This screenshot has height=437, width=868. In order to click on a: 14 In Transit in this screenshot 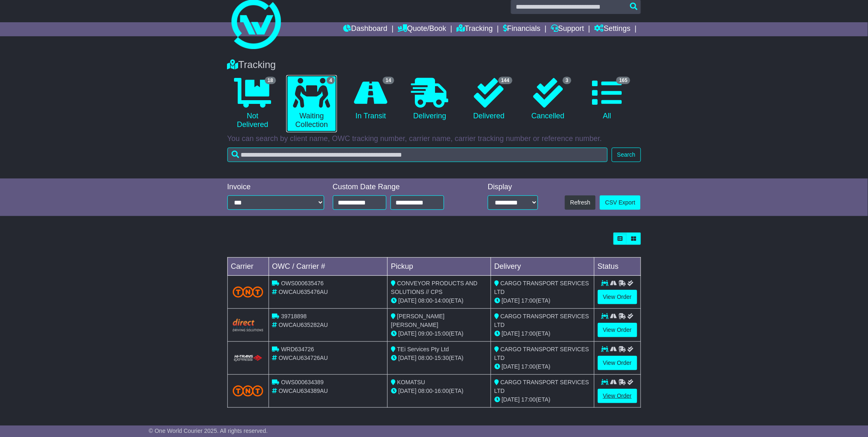, I will do `click(370, 99)`.